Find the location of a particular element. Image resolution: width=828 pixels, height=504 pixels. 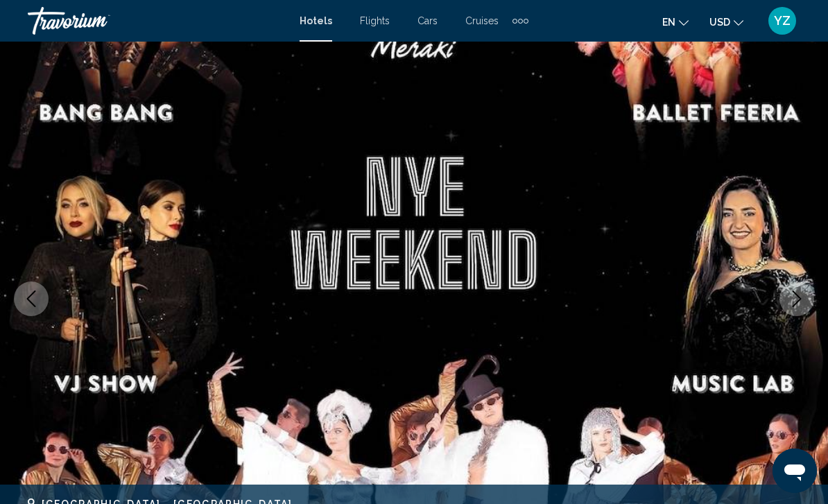

button: Change currency is located at coordinates (726, 21).